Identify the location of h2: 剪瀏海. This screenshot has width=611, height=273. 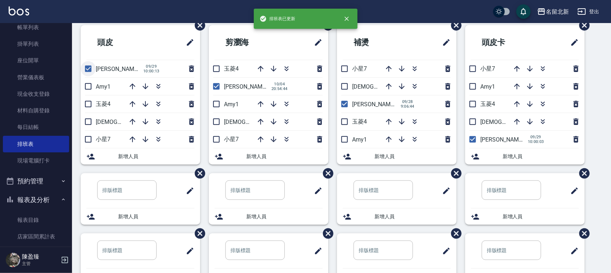
(249, 42).